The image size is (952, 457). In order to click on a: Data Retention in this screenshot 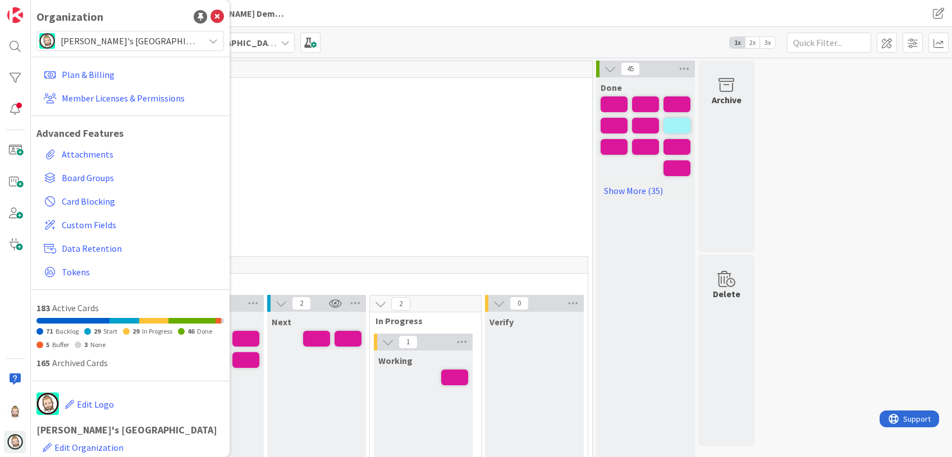, I will do `click(131, 249)`.